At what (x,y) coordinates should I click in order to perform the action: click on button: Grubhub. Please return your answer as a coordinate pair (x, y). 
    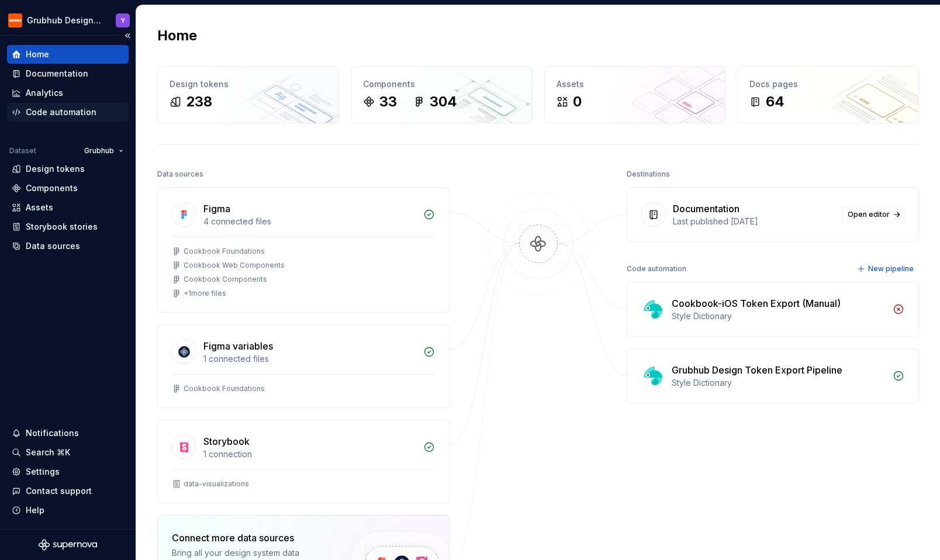
    Looking at the image, I should click on (103, 151).